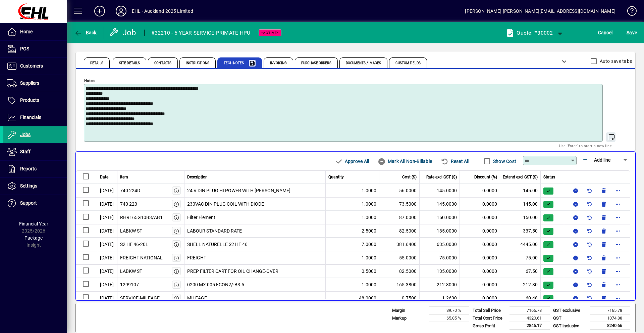 The width and height of the screenshot is (644, 333). What do you see at coordinates (405, 161) in the screenshot?
I see `span: Mark All Non-Billable` at bounding box center [405, 161].